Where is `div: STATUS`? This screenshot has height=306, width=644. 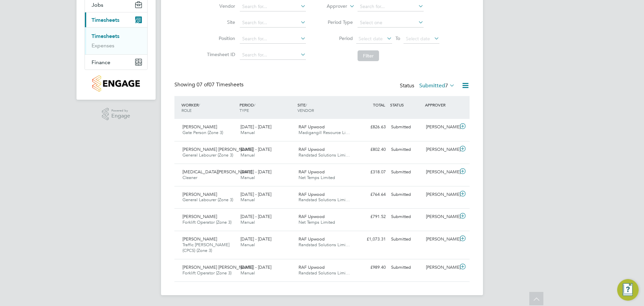 div: STATUS is located at coordinates (406, 104).